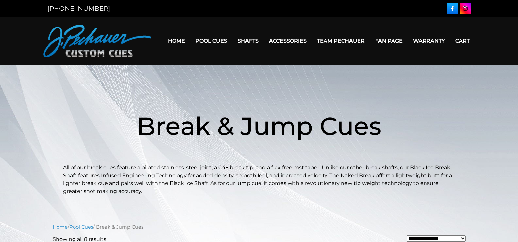 The image size is (518, 242). I want to click on span: Break & Jump Cues, so click(259, 126).